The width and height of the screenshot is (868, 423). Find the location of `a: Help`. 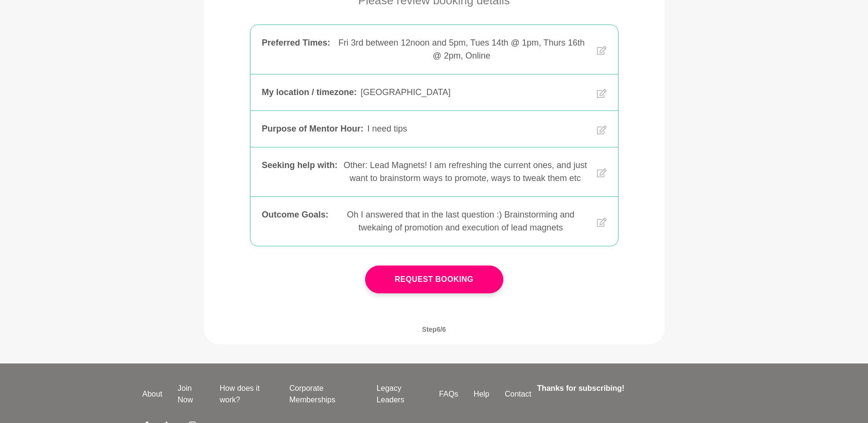

a: Help is located at coordinates (481, 394).